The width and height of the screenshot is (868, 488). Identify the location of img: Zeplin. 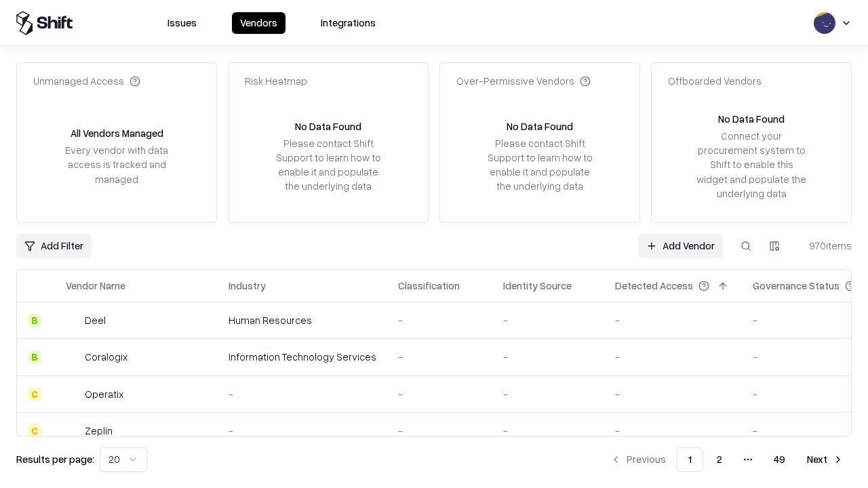
(73, 430).